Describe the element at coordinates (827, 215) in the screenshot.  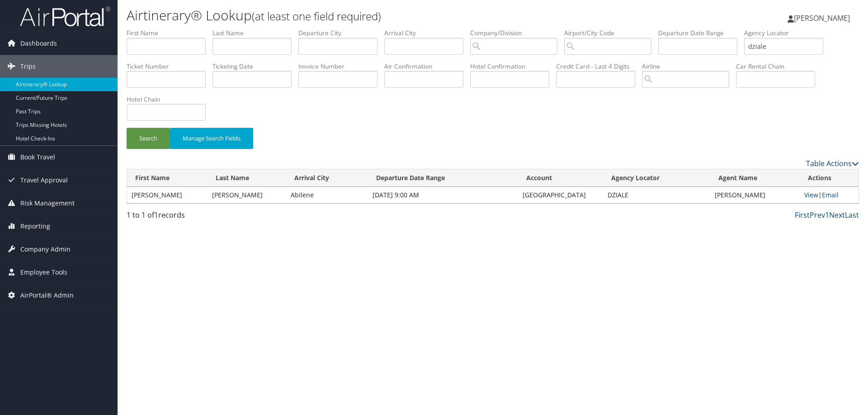
I see `a: 1` at that location.